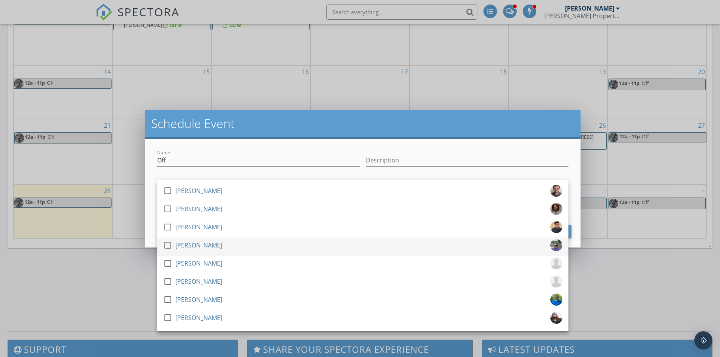  I want to click on h2: Schedule Event, so click(363, 124).